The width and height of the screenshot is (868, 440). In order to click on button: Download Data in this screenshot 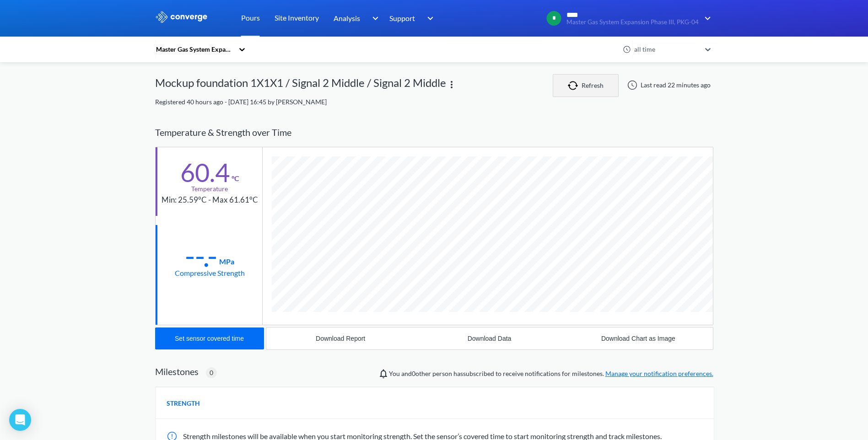, I will do `click(489, 339)`.